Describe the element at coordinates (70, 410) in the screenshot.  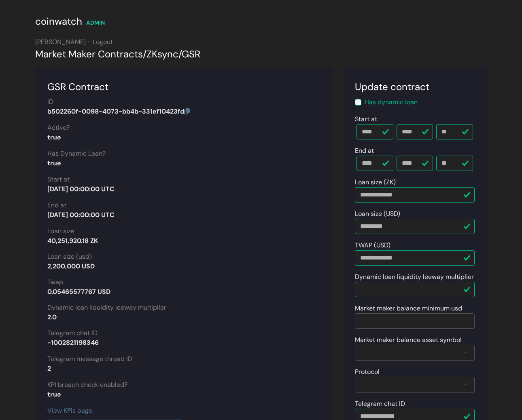
I see `a: View KPIs page` at that location.